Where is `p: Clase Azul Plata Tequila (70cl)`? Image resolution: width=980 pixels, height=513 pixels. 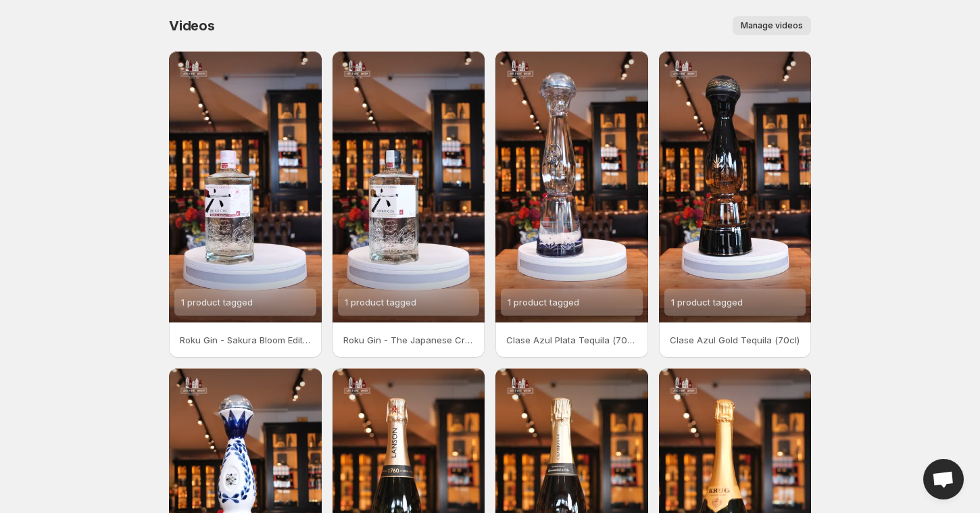
p: Clase Azul Plata Tequila (70cl) is located at coordinates (571, 340).